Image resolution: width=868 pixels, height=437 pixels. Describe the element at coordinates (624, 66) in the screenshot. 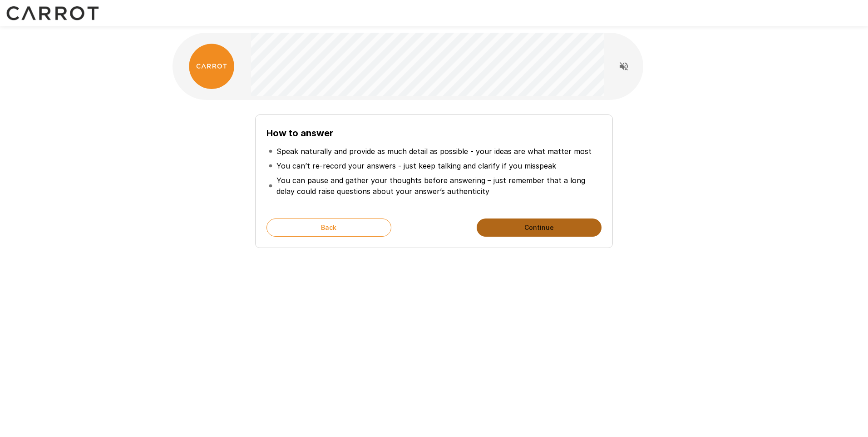

I see `button: Read questions aloud` at that location.